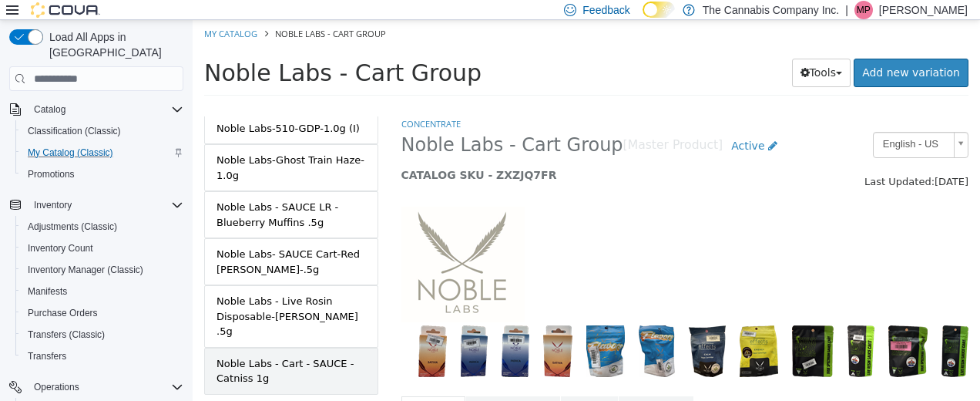  Describe the element at coordinates (70, 153) in the screenshot. I see `a: My Catalog (Classic)` at that location.